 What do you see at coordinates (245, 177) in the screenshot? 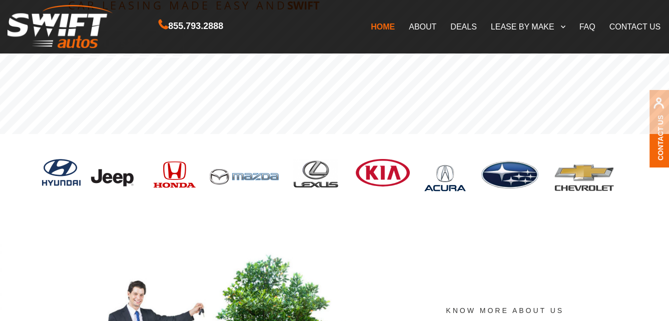
I see `img: Image of Swift Autos car leasing service showcasing hassle-free vehicle delivery and current leas...` at bounding box center [245, 177].